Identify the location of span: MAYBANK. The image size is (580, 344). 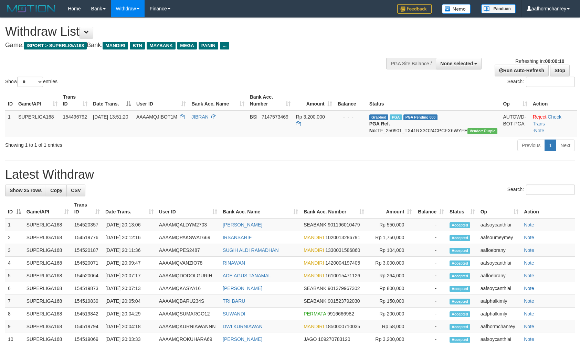
(161, 46).